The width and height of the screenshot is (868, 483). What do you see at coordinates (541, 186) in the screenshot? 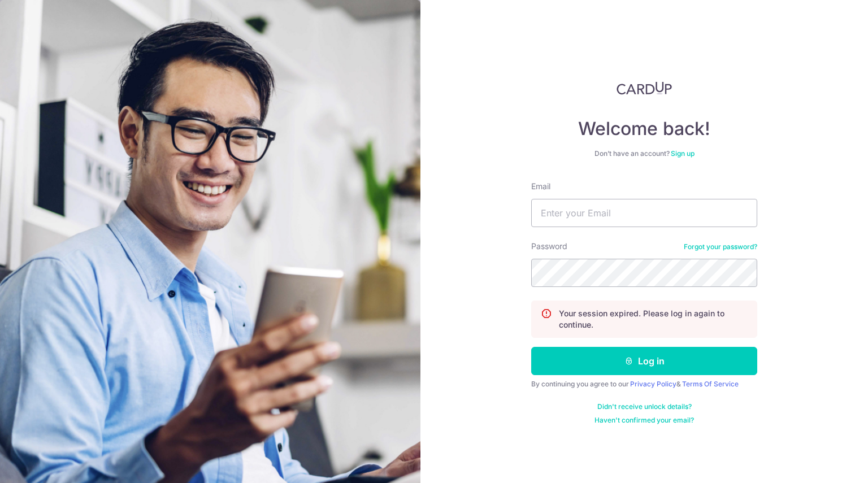
I see `label: Email` at bounding box center [541, 186].